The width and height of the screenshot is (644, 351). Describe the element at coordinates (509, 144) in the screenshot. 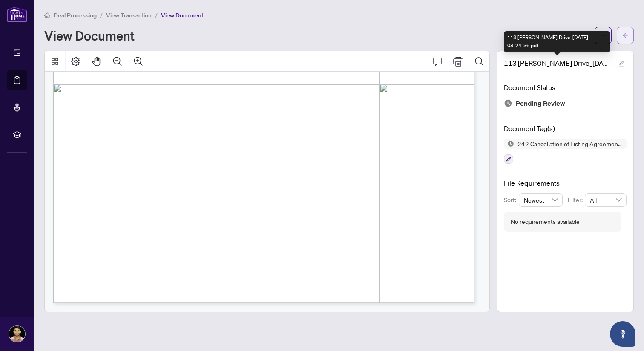

I see `img: Status Icon` at that location.